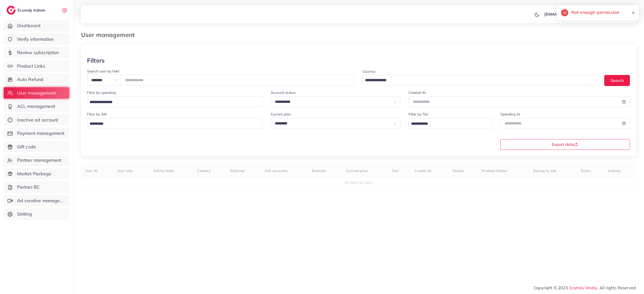 This screenshot has height=294, width=644. Describe the element at coordinates (30, 80) in the screenshot. I see `span: Auto Refund` at that location.